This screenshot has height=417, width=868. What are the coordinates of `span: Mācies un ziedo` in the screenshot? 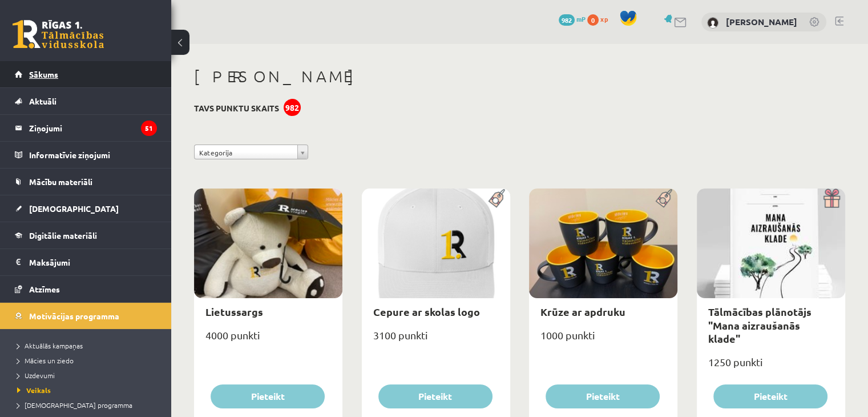 It's located at (45, 360).